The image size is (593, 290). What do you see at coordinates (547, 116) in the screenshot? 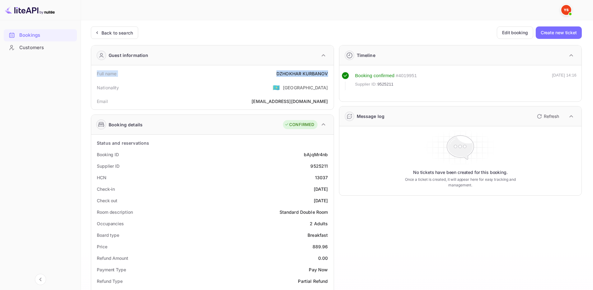
I see `button: Refresh` at bounding box center [547, 116].